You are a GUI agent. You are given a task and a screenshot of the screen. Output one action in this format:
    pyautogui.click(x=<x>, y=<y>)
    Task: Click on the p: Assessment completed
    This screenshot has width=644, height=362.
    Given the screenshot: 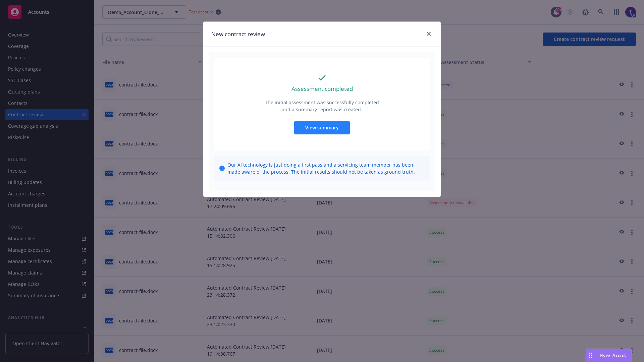 What is the action you would take?
    pyautogui.click(x=322, y=89)
    